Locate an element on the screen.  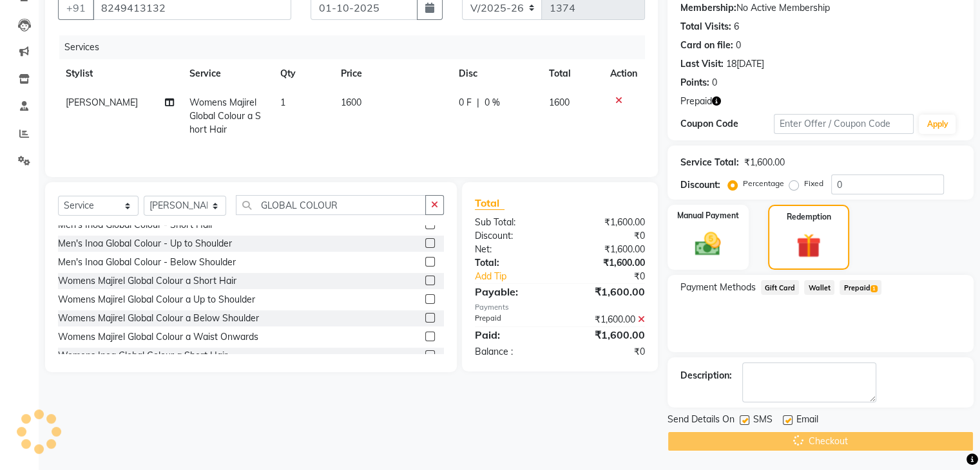
span: Payment Methods is located at coordinates (718, 287).